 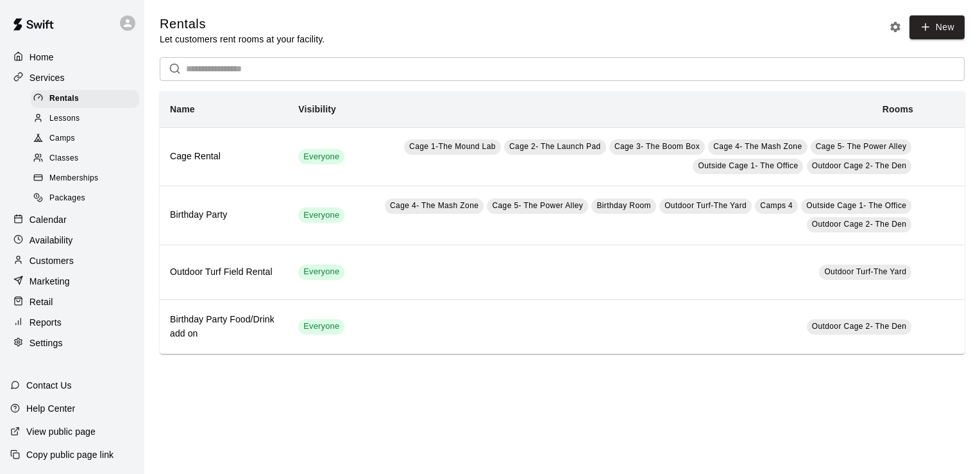 What do you see at coordinates (42, 57) in the screenshot?
I see `p: Home` at bounding box center [42, 57].